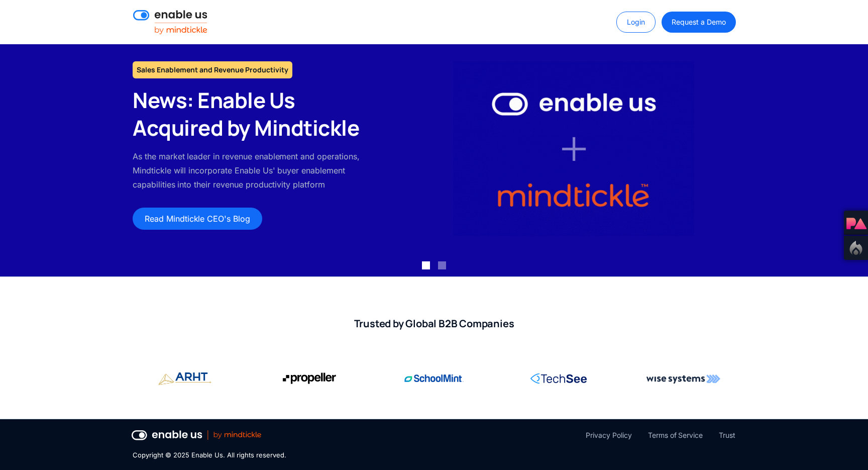  Describe the element at coordinates (636, 22) in the screenshot. I see `a: Login` at that location.